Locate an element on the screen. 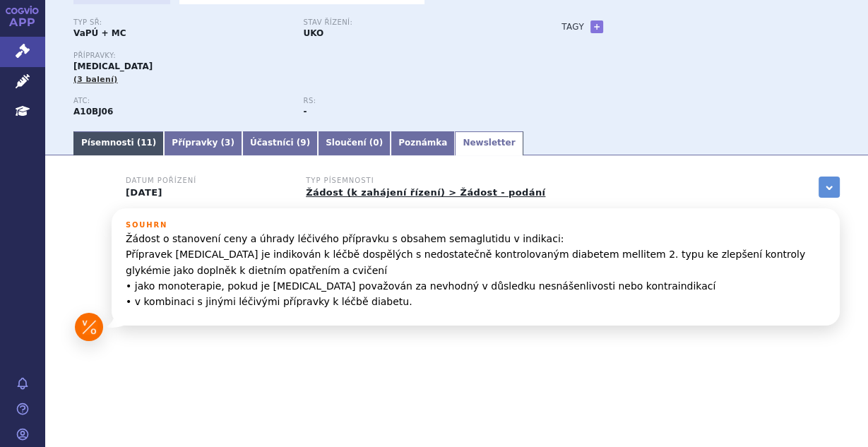 Image resolution: width=868 pixels, height=447 pixels. a: Sloučení (0) is located at coordinates (354, 143).